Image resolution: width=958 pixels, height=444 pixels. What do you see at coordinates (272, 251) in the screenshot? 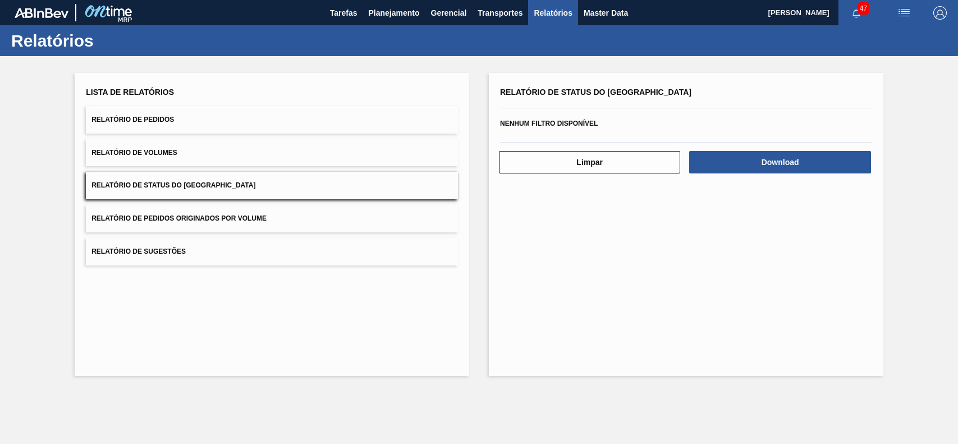
I see `button: Relatório de Sugestões` at bounding box center [272, 251].